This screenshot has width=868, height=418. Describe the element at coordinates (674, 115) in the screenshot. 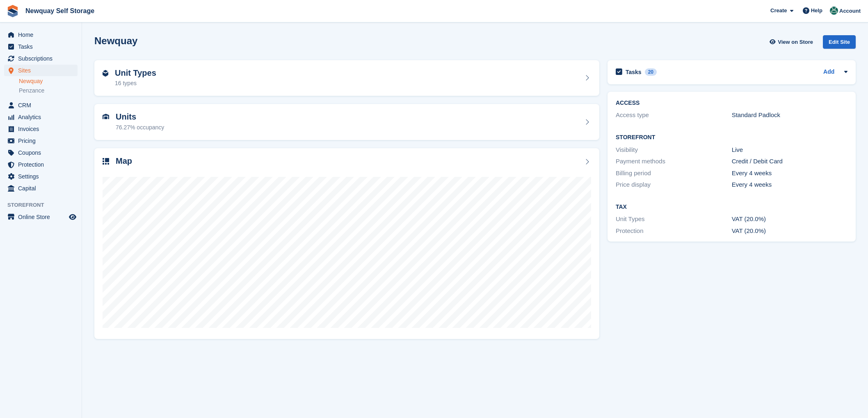

I see `div: Access type` at that location.